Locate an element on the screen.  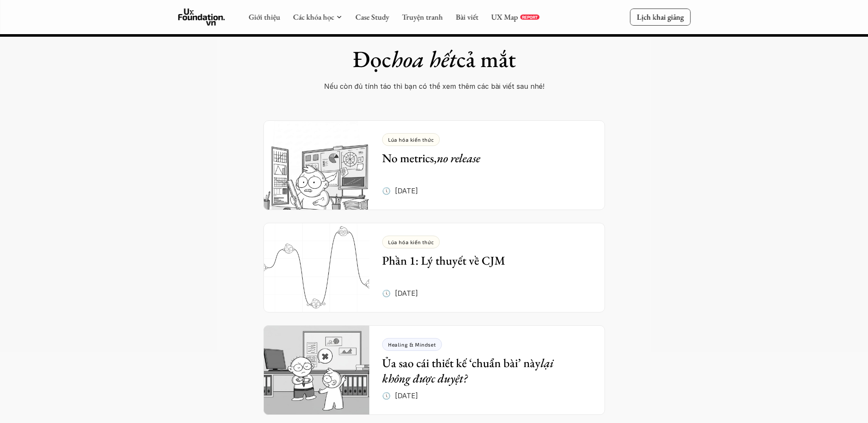
h5: Phần 1: Lý thuyết về CJM is located at coordinates (481, 260).